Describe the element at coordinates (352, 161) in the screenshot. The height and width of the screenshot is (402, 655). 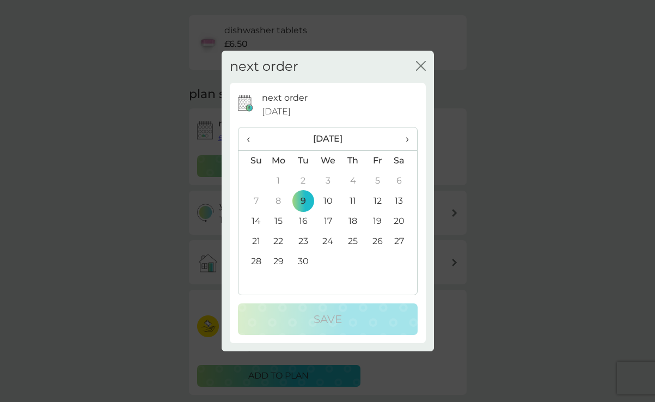
I see `th: Th` at that location.